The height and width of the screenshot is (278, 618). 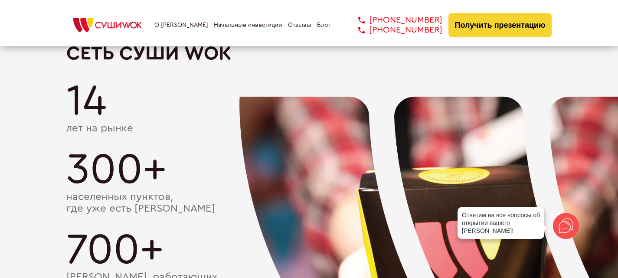 I want to click on div: 14, so click(x=309, y=101).